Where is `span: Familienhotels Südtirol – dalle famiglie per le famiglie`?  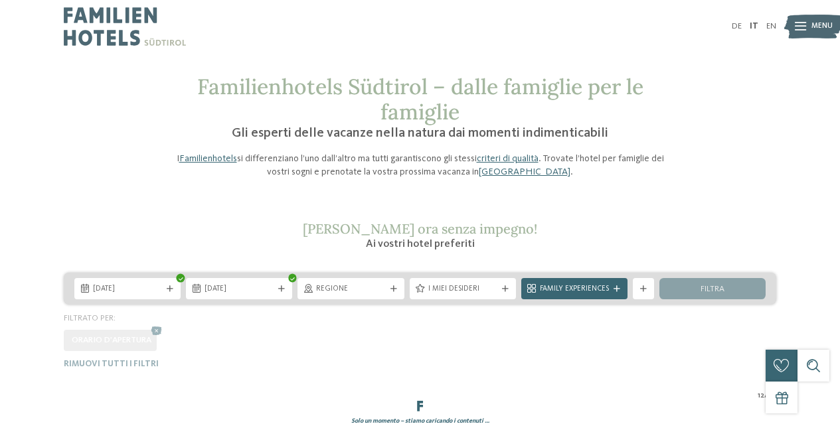 span: Familienhotels Südtirol – dalle famiglie per le famiglie is located at coordinates (420, 99).